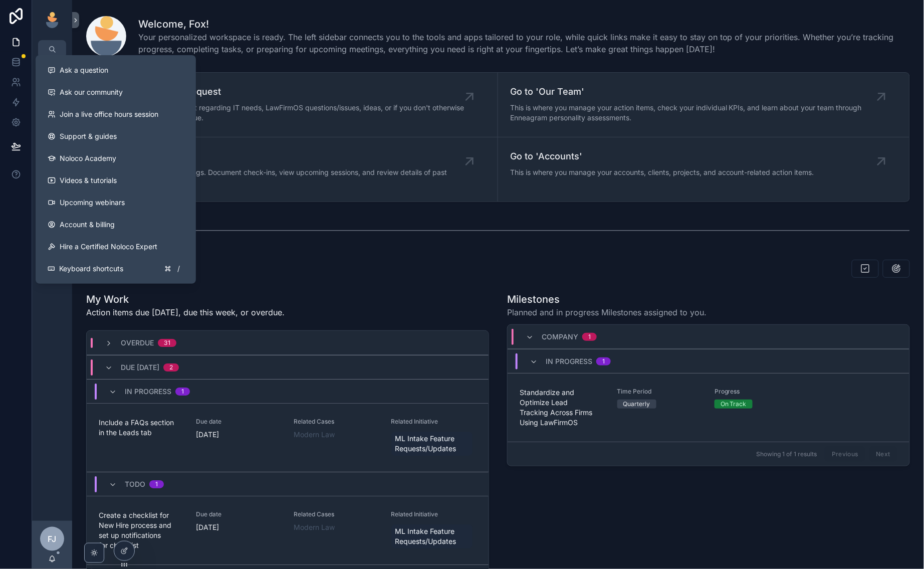 The image size is (924, 569). Describe the element at coordinates (284, 92) in the screenshot. I see `span: Create a Help Desk Request` at that location.